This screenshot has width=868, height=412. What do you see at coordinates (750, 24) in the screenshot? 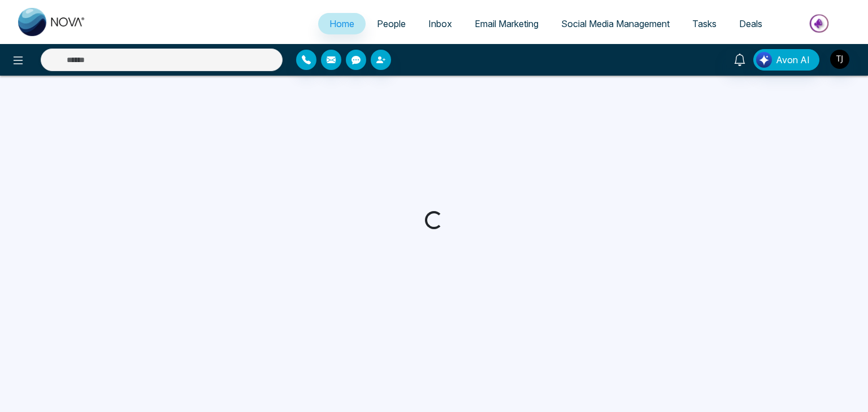
I see `a: Deals` at bounding box center [750, 24].